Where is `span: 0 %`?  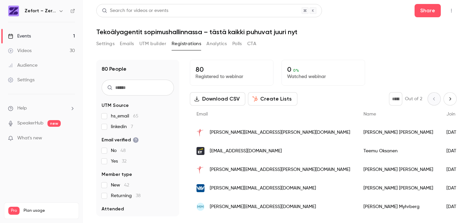
span: 0 % is located at coordinates (296, 70).